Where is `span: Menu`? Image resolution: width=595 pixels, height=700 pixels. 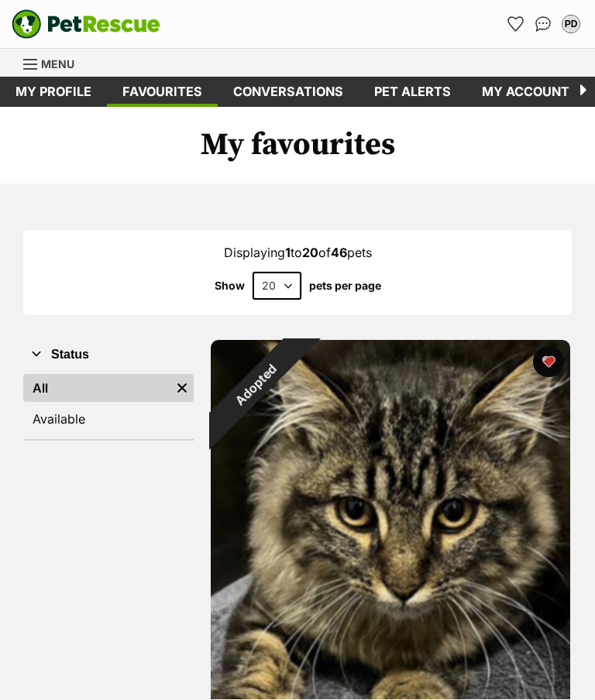
span: Menu is located at coordinates (58, 64).